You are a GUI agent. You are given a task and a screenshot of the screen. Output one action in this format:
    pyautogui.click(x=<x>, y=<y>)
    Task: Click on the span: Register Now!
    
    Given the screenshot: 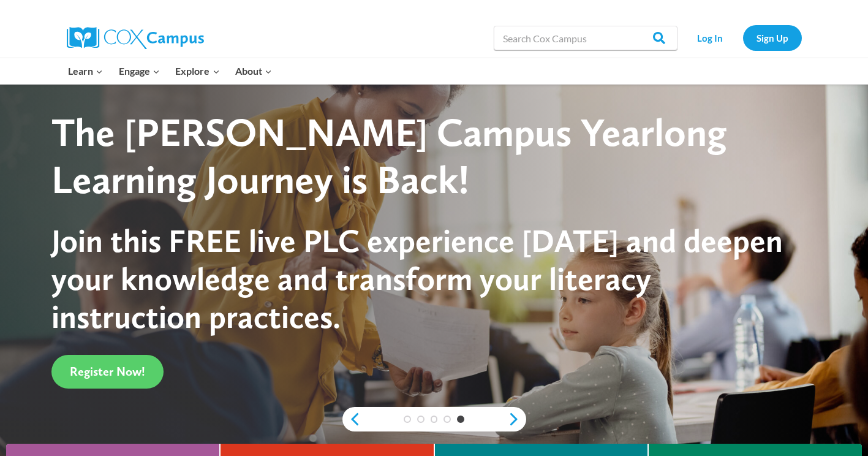 What is the action you would take?
    pyautogui.click(x=108, y=371)
    